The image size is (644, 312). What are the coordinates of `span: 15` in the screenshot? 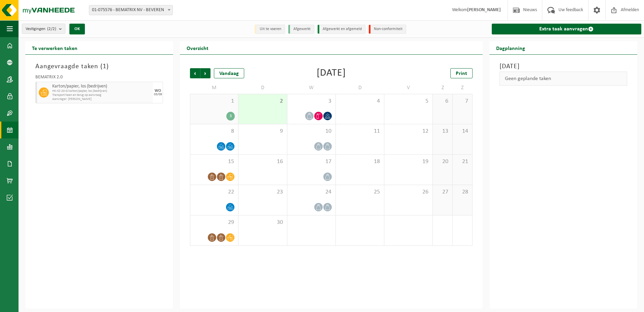 It's located at (214, 161).